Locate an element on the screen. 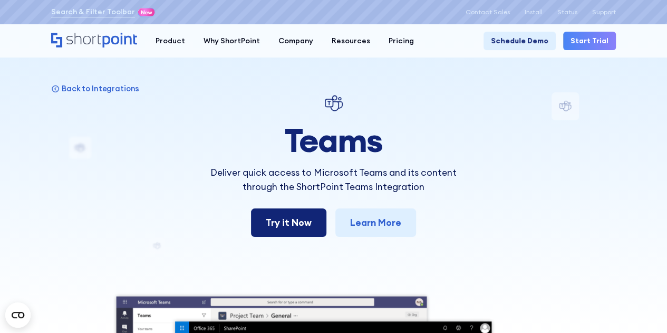 This screenshot has width=667, height=333. a: Home is located at coordinates (94, 41).